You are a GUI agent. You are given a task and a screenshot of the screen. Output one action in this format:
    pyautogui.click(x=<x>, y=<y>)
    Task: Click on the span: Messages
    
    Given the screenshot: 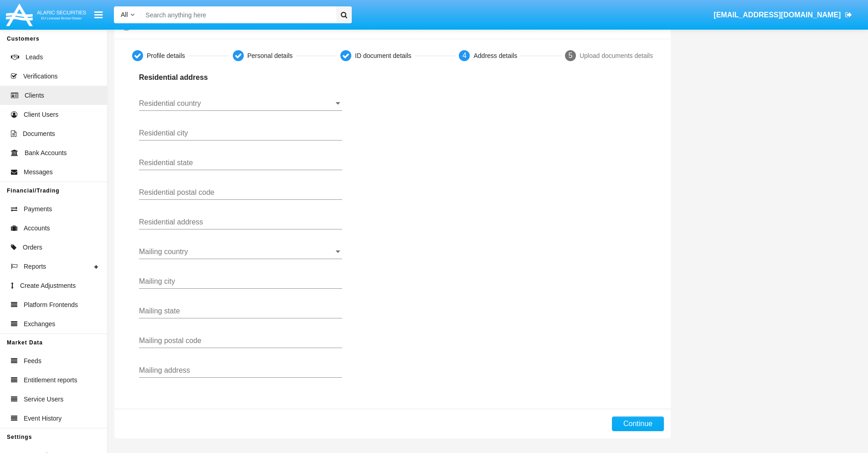 What is the action you would take?
    pyautogui.click(x=39, y=172)
    